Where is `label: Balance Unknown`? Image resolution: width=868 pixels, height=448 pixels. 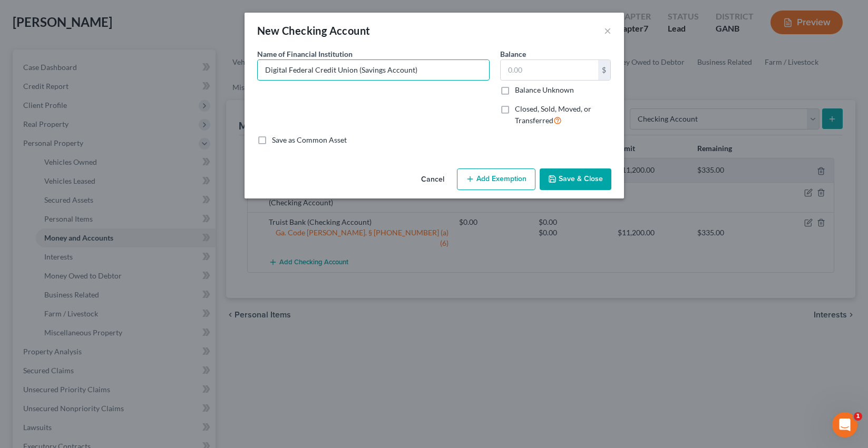
label: Balance Unknown is located at coordinates (544, 90).